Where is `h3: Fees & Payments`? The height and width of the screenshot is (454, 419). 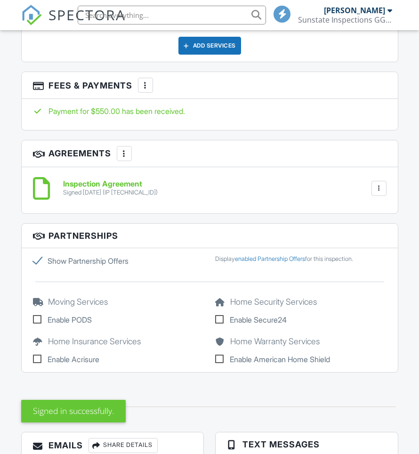 h3: Fees & Payments is located at coordinates (209, 85).